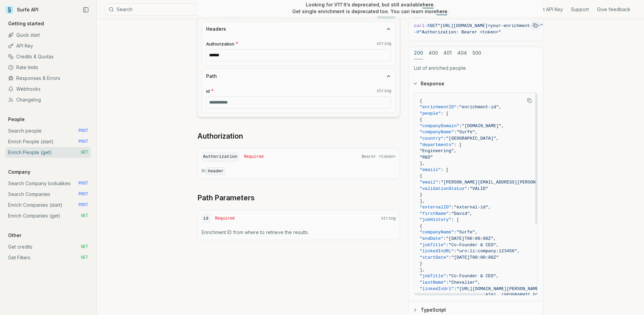 The height and width of the screenshot is (315, 644). What do you see at coordinates (550, 10) in the screenshot?
I see `a: Get API Key` at bounding box center [550, 10].